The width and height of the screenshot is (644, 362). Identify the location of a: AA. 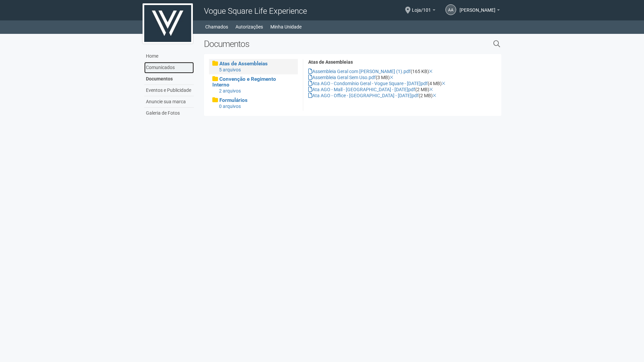
(451, 10).